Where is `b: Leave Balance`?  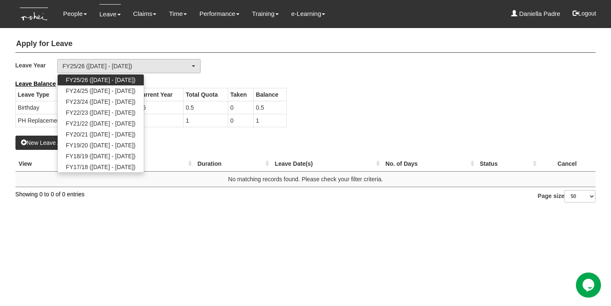
b: Leave Balance is located at coordinates (36, 84).